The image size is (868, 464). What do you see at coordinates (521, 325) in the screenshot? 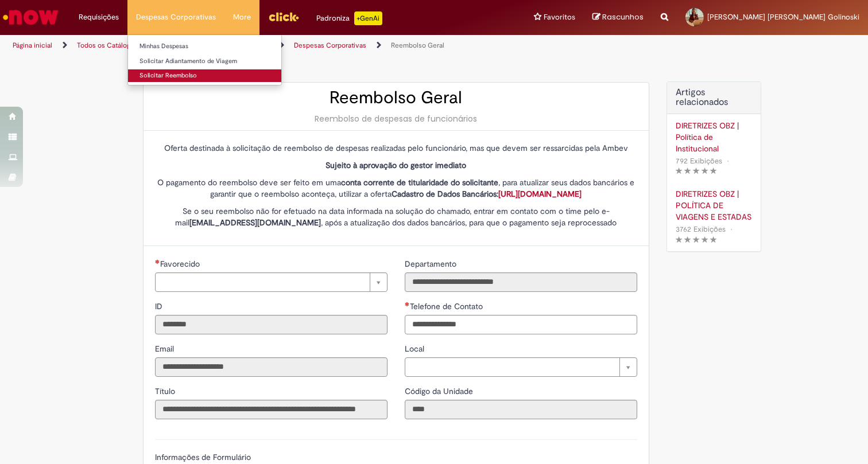
I see `input: Telefone de Contato` at bounding box center [521, 325].